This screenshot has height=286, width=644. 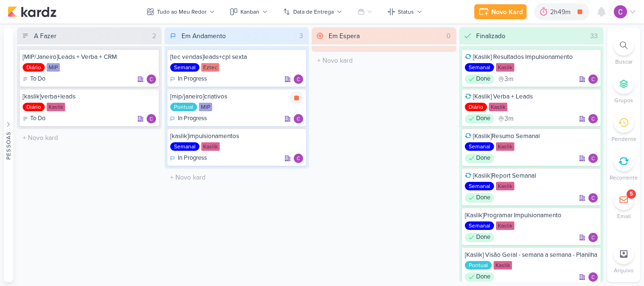 I want to click on button: Novo Kard, so click(x=500, y=12).